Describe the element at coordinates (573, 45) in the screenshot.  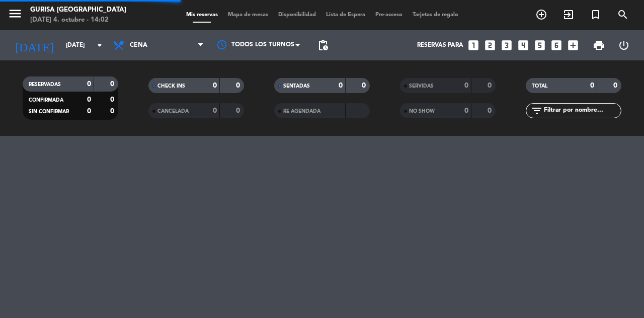
I see `i: add_box` at that location.